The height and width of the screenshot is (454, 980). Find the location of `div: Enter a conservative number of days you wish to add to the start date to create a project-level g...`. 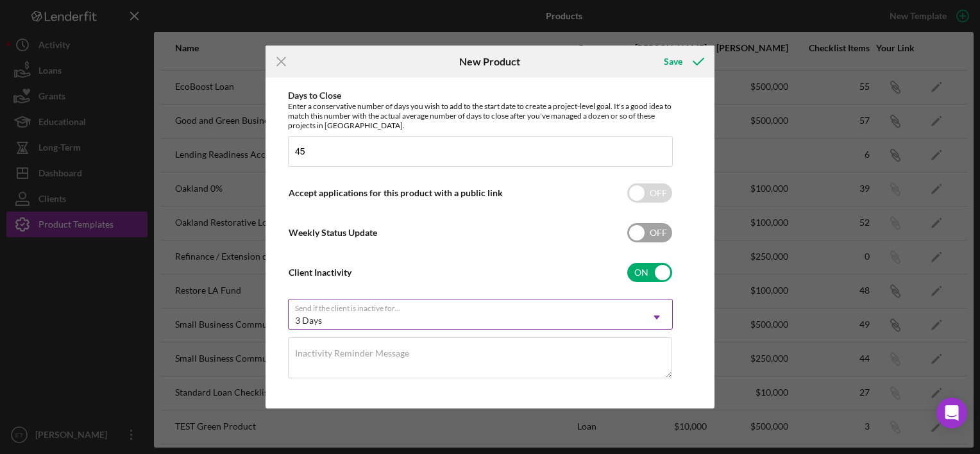

div: Enter a conservative number of days you wish to add to the start date to create a project-level g... is located at coordinates (481, 116).